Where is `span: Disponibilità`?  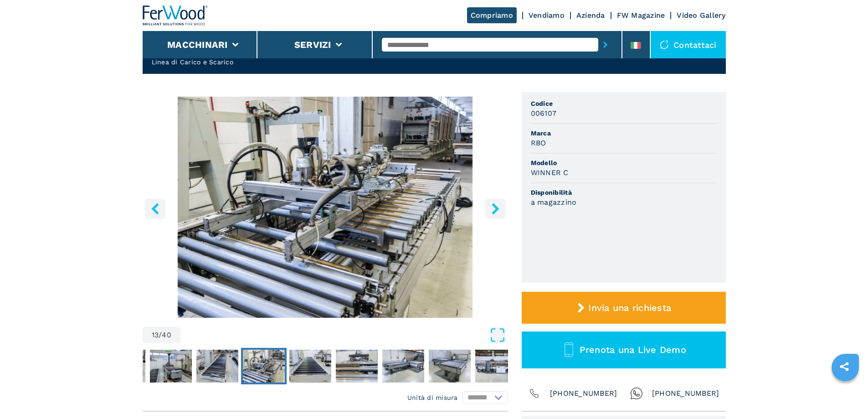
span: Disponibilità is located at coordinates (624, 193).